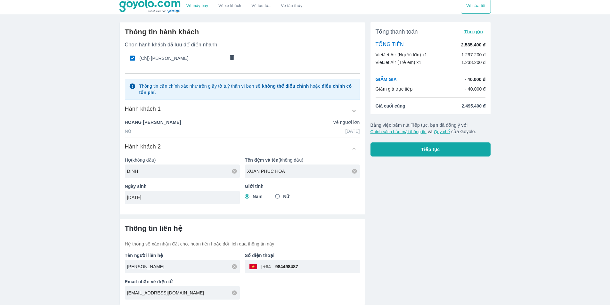 The height and width of the screenshot is (305, 610). I want to click on h6: Thông tin liên hệ, so click(243, 229).